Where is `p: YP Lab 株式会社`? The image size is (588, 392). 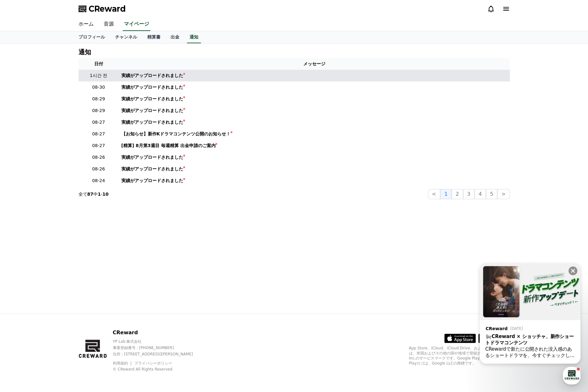
p: YP Lab 株式会社 is located at coordinates (158, 341).